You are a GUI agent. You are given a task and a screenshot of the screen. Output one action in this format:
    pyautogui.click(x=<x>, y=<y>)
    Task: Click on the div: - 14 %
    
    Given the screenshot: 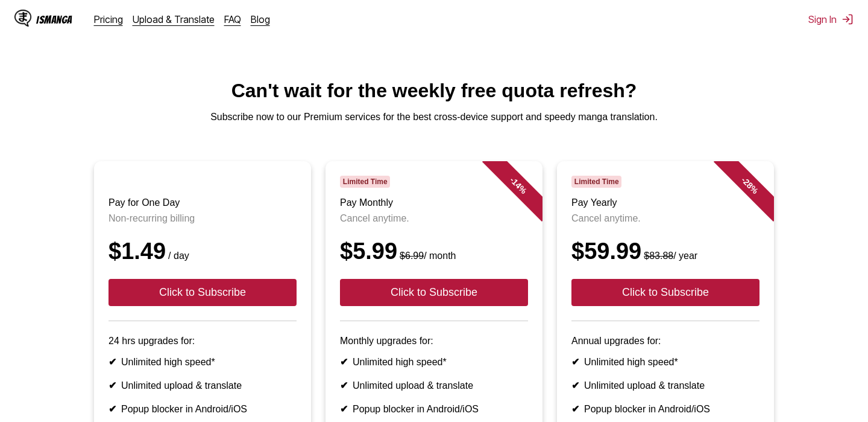 What is the action you would take?
    pyautogui.click(x=519, y=185)
    